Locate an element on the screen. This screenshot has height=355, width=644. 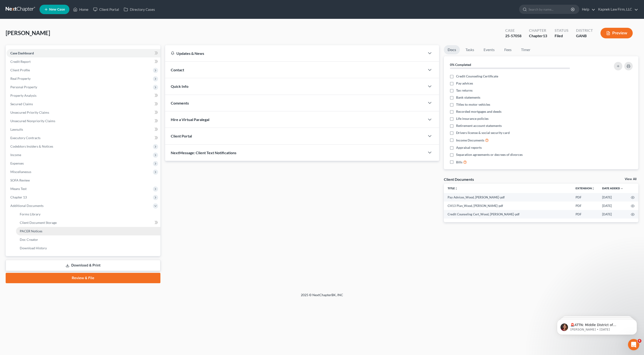
span: SOFA Review is located at coordinates (20, 180).